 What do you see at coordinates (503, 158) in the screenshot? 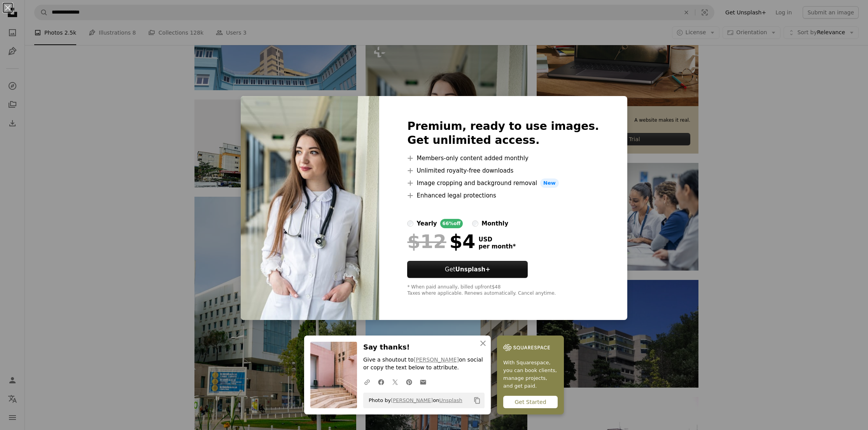
I see `li: Members-only content added monthly` at bounding box center [503, 158].